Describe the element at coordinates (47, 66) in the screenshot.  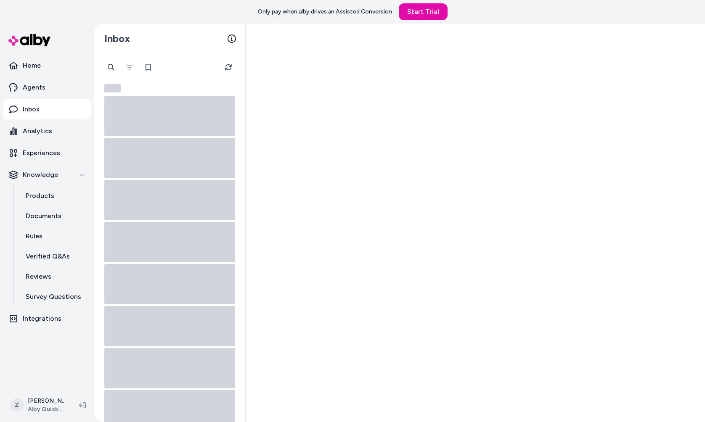
I see `a: Home` at that location.